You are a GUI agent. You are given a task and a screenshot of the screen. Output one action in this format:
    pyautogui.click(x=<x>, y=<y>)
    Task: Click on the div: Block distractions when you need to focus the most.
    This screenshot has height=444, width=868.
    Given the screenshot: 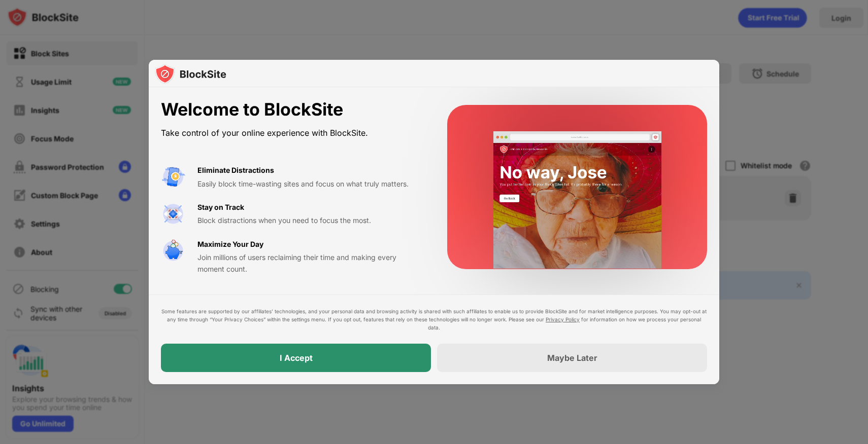 What is the action you would take?
    pyautogui.click(x=310, y=221)
    